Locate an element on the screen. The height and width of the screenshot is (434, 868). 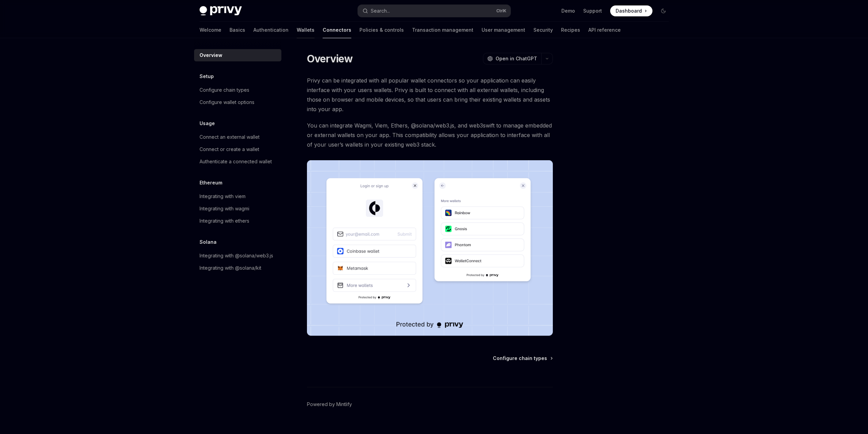
a: Authentication is located at coordinates (271, 30).